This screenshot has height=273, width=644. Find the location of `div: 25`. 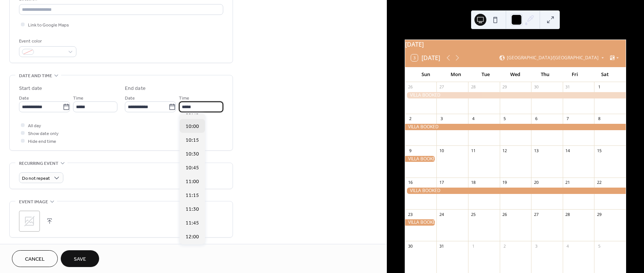

div: 25 is located at coordinates (473, 214).